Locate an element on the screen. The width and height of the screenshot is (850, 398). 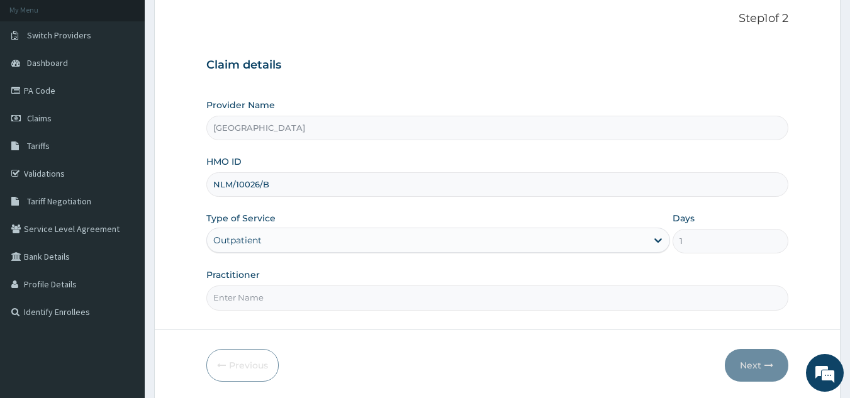
label: Type of Service is located at coordinates (241, 218).